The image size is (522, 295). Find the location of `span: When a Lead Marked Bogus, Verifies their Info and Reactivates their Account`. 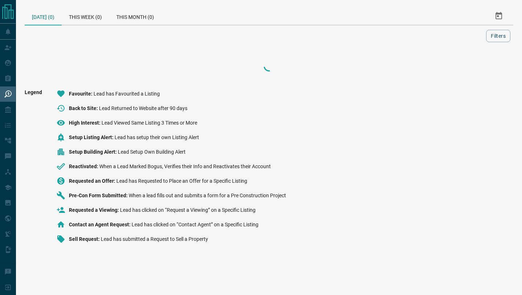

span: When a Lead Marked Bogus, Verifies their Info and Reactivates their Account is located at coordinates (185, 166).